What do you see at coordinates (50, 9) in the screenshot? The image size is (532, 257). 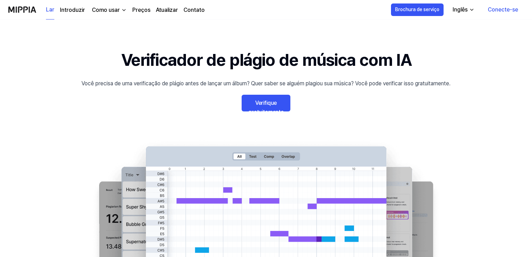 I see `font: Lar` at bounding box center [50, 9].